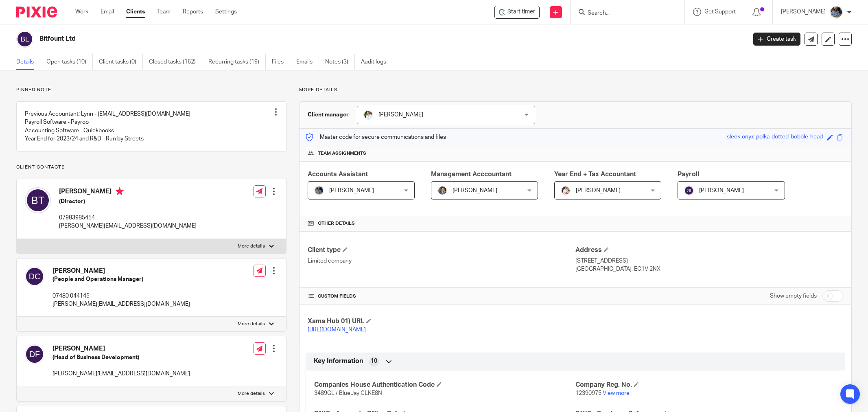 The height and width of the screenshot is (412, 868). What do you see at coordinates (151, 90) in the screenshot?
I see `p: Pinned note` at bounding box center [151, 90].